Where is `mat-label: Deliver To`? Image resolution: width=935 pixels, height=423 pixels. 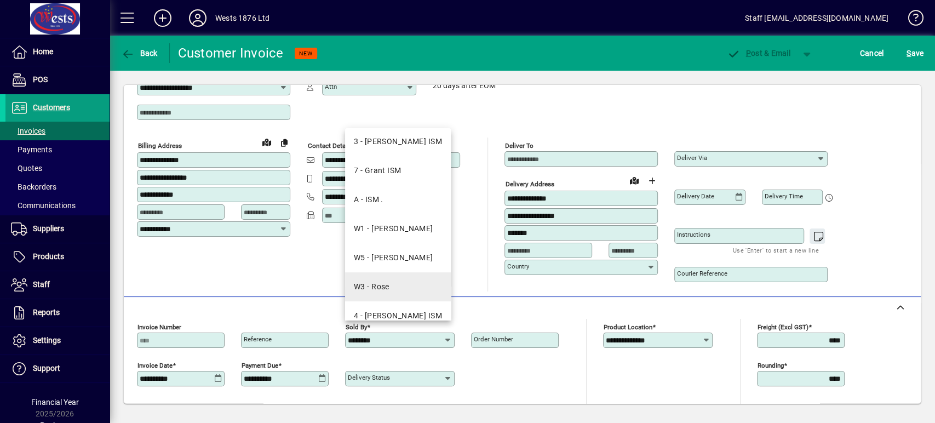 mat-label: Deliver To is located at coordinates (519, 146).